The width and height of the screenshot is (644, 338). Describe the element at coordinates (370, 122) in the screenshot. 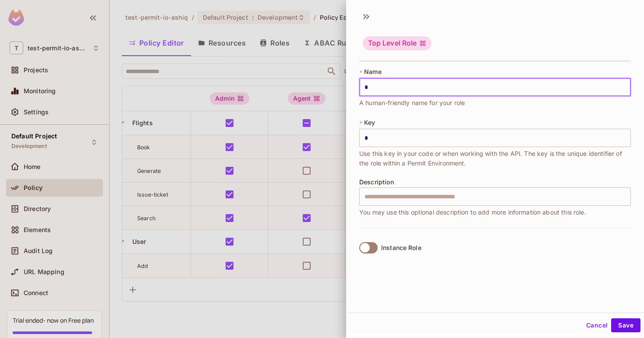

I see `span: Key` at that location.